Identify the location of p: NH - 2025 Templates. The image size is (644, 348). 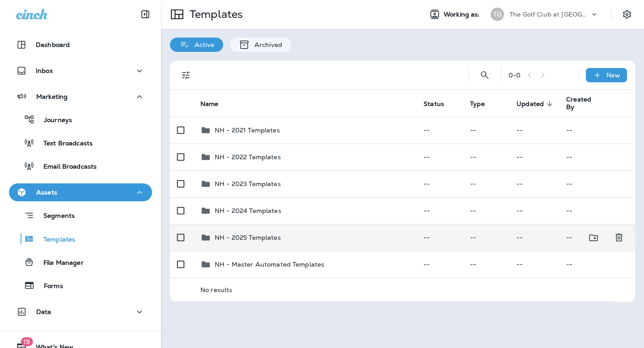
(248, 238).